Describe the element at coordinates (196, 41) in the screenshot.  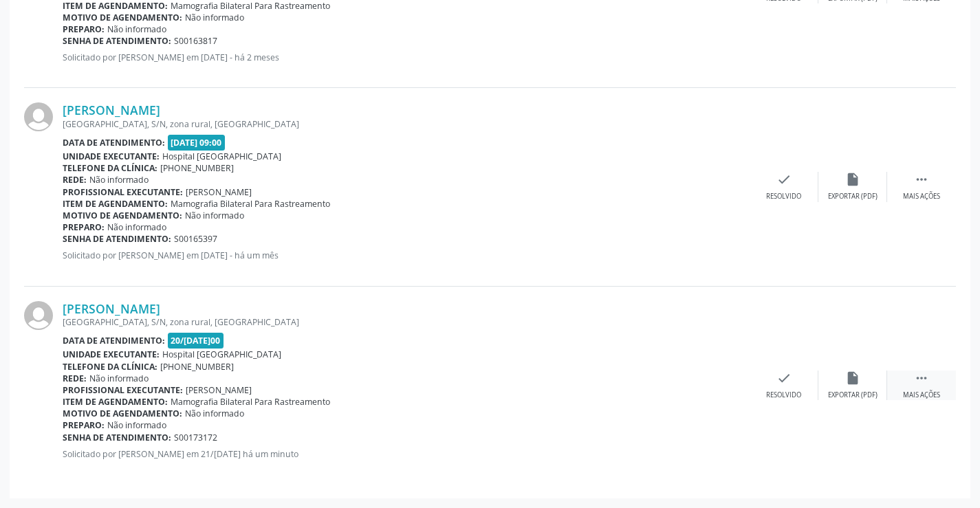
I see `span: S00163817` at that location.